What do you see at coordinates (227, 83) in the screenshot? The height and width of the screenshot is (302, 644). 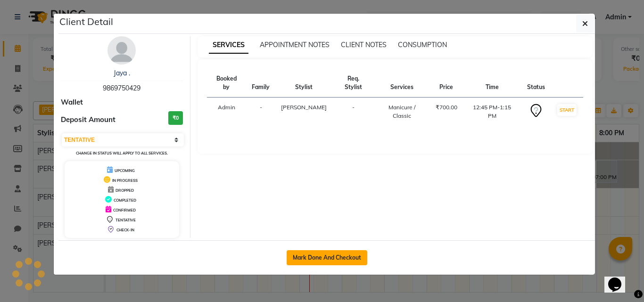 I see `th: Booked by` at bounding box center [227, 83].